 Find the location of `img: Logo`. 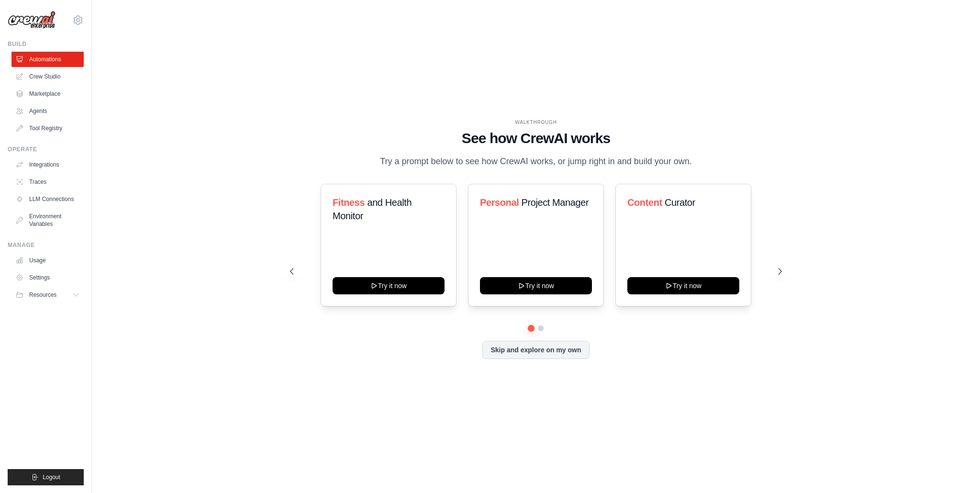

img: Logo is located at coordinates (32, 20).